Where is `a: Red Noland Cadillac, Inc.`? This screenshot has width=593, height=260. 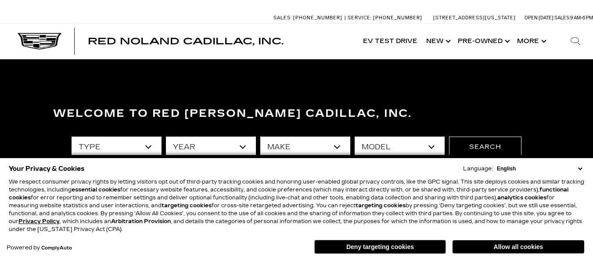 a: Red Noland Cadillac, Inc. is located at coordinates (186, 41).